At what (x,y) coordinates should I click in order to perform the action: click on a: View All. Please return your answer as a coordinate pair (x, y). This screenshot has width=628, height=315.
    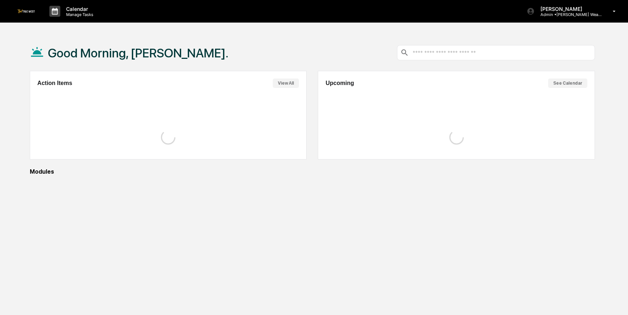
    Looking at the image, I should click on (286, 83).